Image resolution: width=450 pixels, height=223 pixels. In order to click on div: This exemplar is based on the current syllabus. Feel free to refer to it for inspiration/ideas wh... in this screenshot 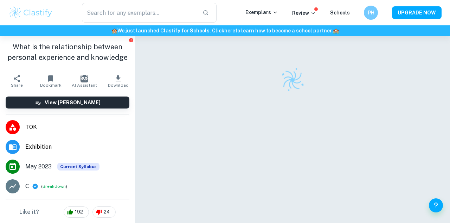, I will do `click(78, 166)`.